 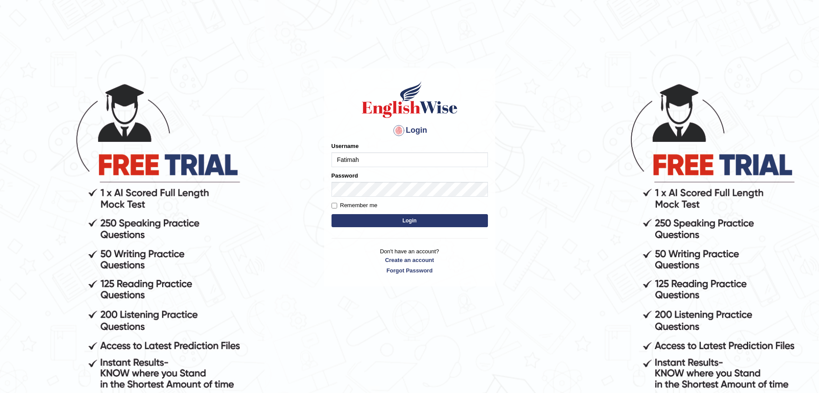 What do you see at coordinates (355, 205) in the screenshot?
I see `label: Remember me` at bounding box center [355, 205].